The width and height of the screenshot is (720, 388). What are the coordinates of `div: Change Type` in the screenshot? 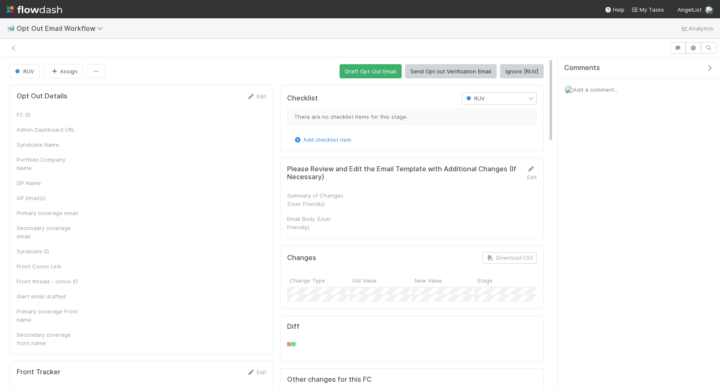 It's located at (318, 280).